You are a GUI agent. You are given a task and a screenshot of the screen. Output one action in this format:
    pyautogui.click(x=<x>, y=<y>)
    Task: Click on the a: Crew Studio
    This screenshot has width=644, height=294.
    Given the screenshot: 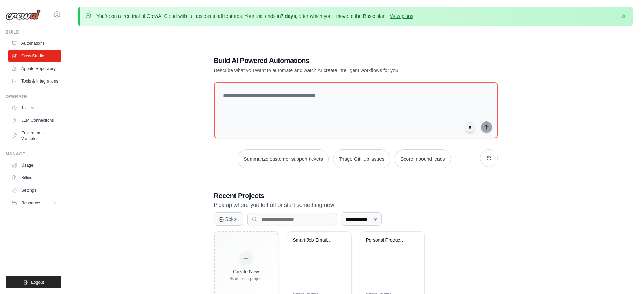 What is the action you would take?
    pyautogui.click(x=35, y=56)
    